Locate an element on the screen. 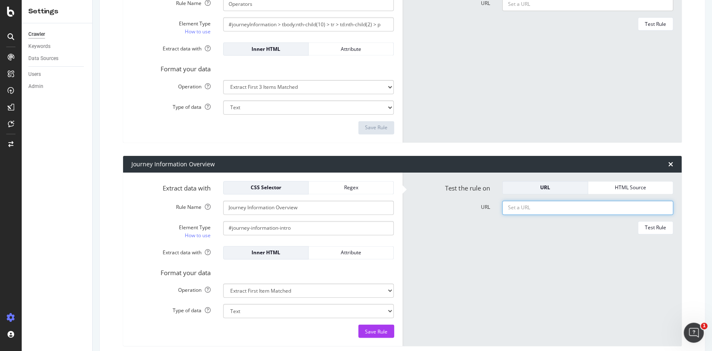 The width and height of the screenshot is (712, 351). div: Settings is located at coordinates (57, 11).